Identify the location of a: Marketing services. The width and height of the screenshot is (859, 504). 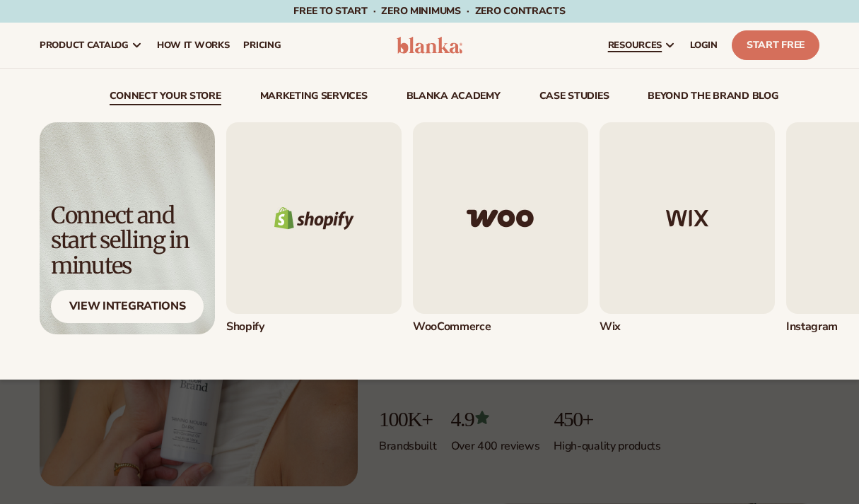
(314, 98).